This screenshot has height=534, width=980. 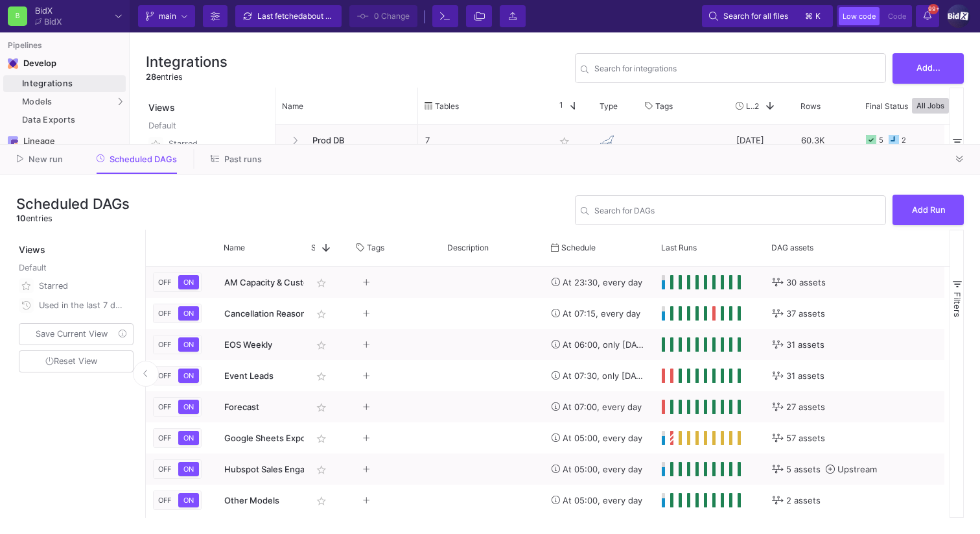 What do you see at coordinates (151, 77) in the screenshot?
I see `span: 28` at bounding box center [151, 77].